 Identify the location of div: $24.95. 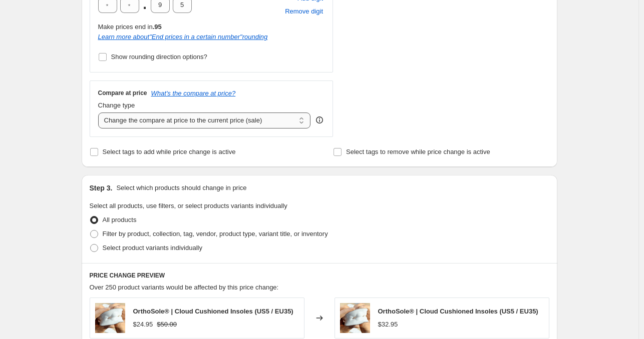
(143, 325).